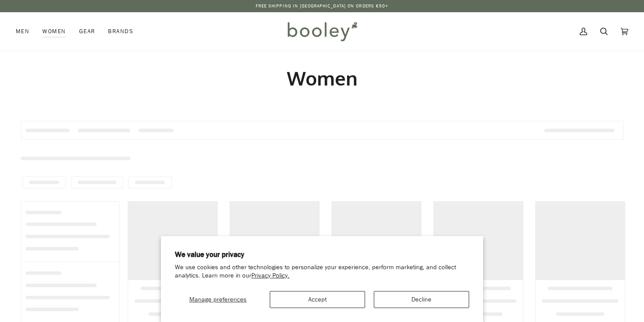 Image resolution: width=644 pixels, height=322 pixels. What do you see at coordinates (87, 31) in the screenshot?
I see `div: Gear` at bounding box center [87, 31].